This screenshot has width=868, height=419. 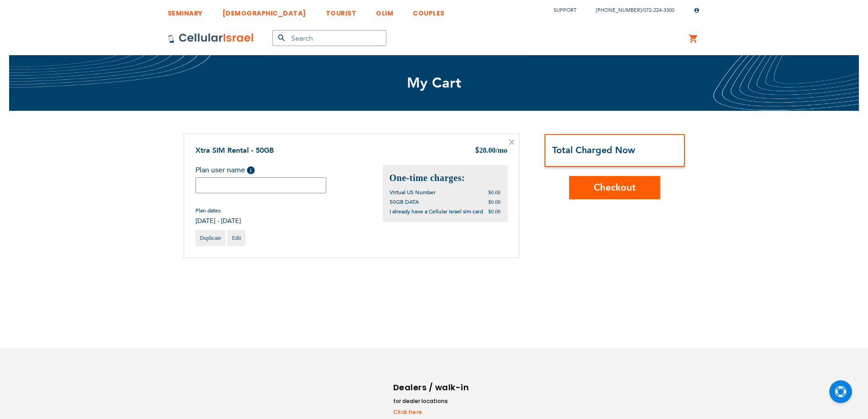 What do you see at coordinates (432, 401) in the screenshot?
I see `li: for dealer locations` at bounding box center [432, 401].